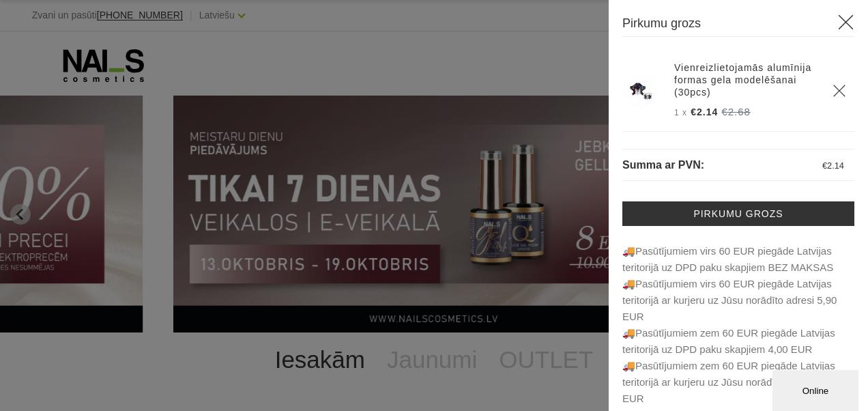 The width and height of the screenshot is (868, 411). Describe the element at coordinates (835, 165) in the screenshot. I see `span: 2.14` at that location.